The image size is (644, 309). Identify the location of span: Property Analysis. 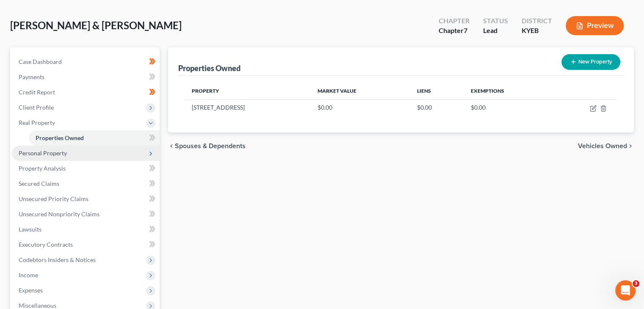
(42, 168).